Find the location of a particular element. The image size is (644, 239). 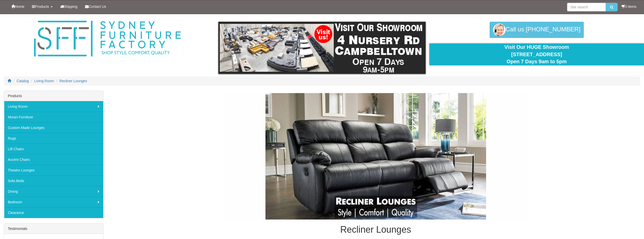

a: Lift Chairs is located at coordinates (54, 149).